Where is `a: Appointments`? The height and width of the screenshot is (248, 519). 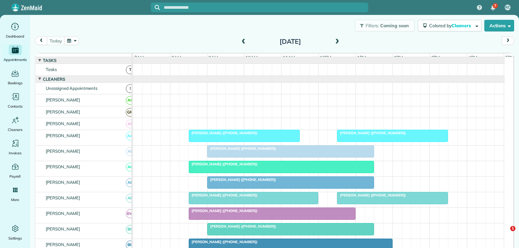 a: Appointments is located at coordinates (15, 54).